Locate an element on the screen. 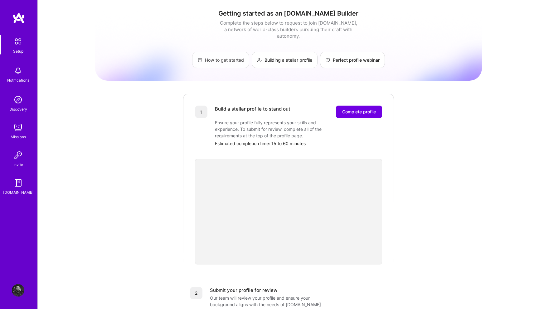 This screenshot has height=309, width=539. div: Estimated completion time: 15 to 60 minutes is located at coordinates (298, 143).